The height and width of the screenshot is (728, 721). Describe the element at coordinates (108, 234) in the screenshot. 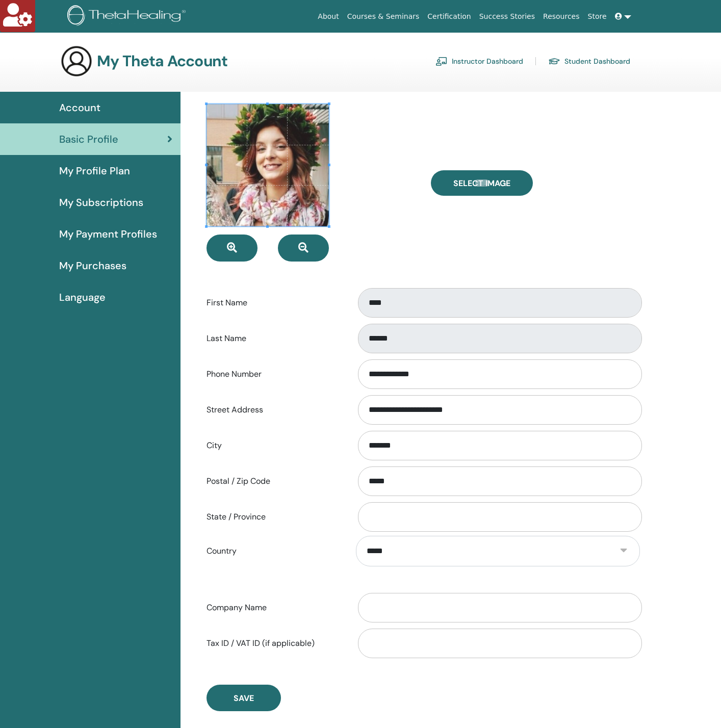

I see `span: My Payment Profiles` at that location.